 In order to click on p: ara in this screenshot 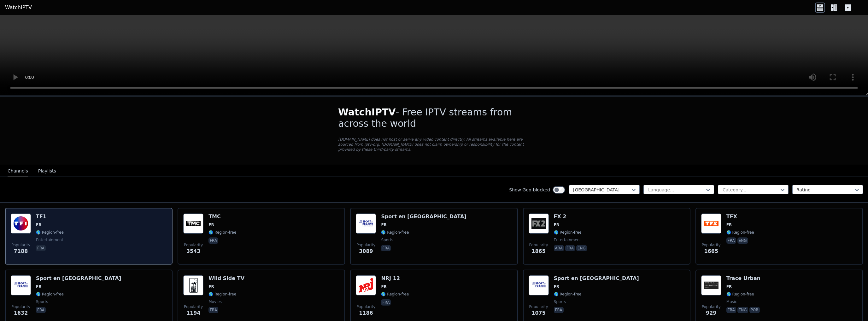, I will do `click(559, 248)`.